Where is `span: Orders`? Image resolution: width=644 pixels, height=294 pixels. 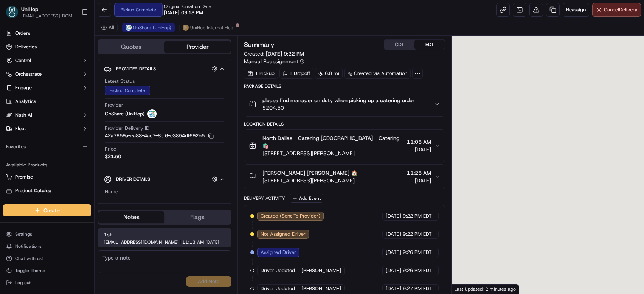
span: Orders is located at coordinates (23, 34).